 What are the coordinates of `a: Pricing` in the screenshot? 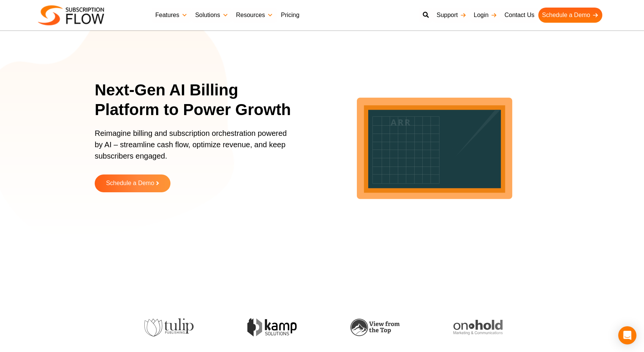 It's located at (290, 15).